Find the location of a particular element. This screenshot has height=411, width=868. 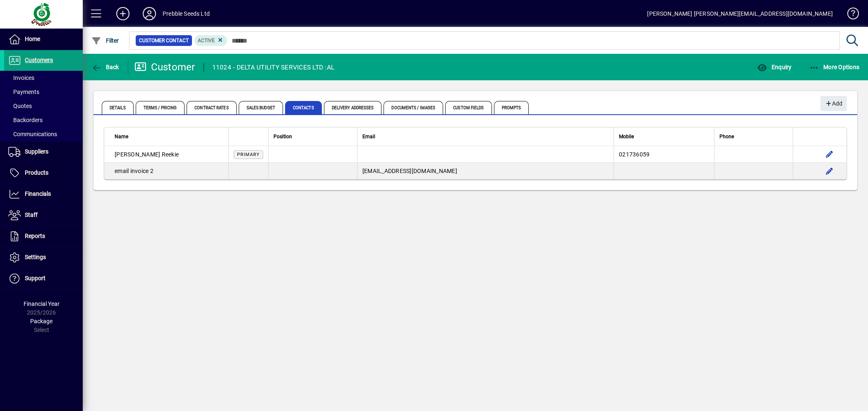

a: Communications is located at coordinates (43, 134).